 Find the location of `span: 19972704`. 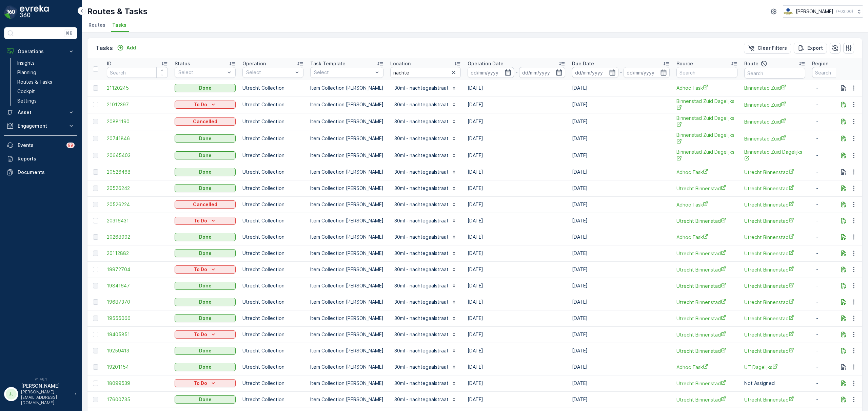

span: 19972704 is located at coordinates (137, 269).